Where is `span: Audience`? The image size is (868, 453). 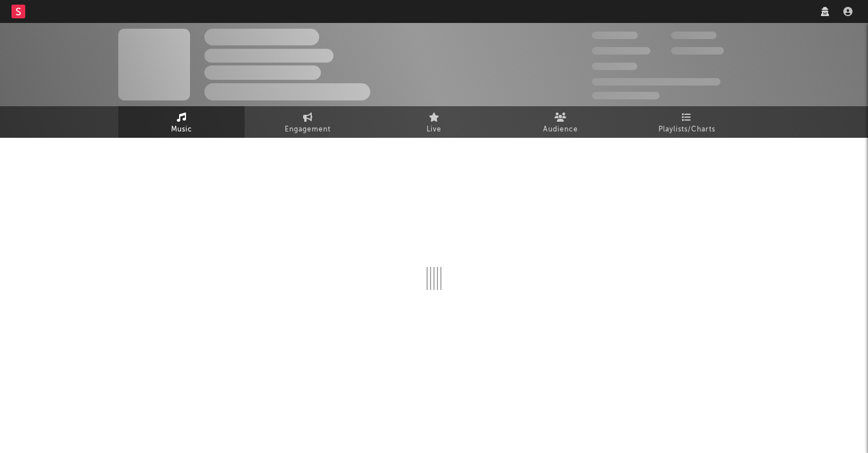 span: Audience is located at coordinates (560, 130).